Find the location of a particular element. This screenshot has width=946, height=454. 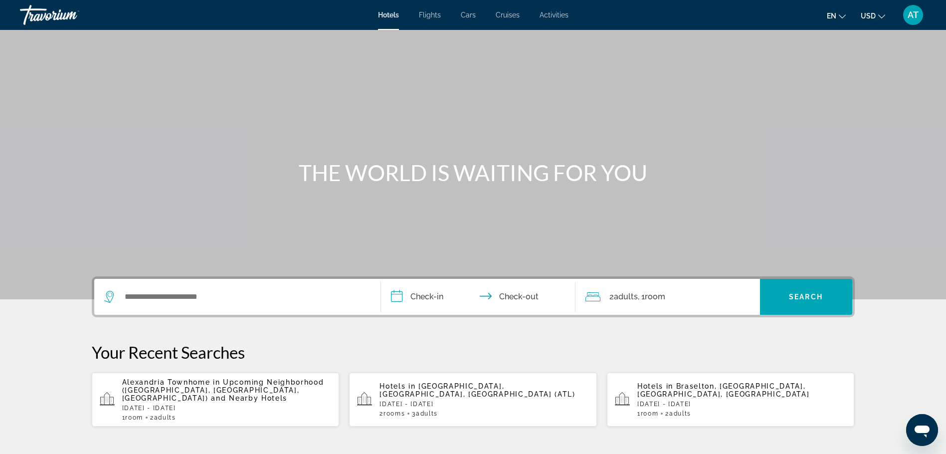

span: en is located at coordinates (831, 16).